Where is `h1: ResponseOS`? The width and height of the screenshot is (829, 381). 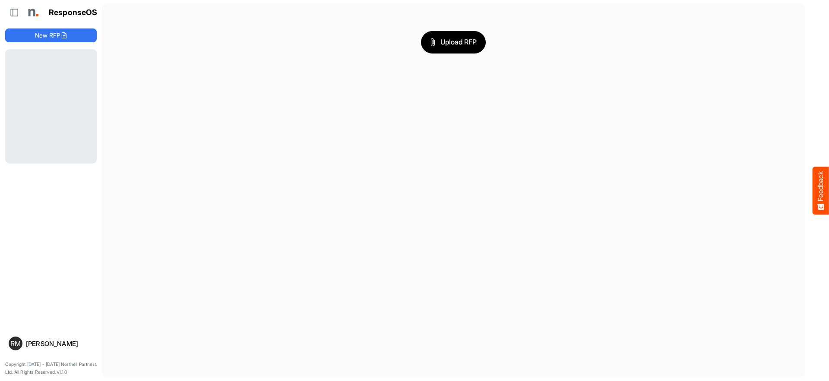
h1: ResponseOS is located at coordinates (73, 13).